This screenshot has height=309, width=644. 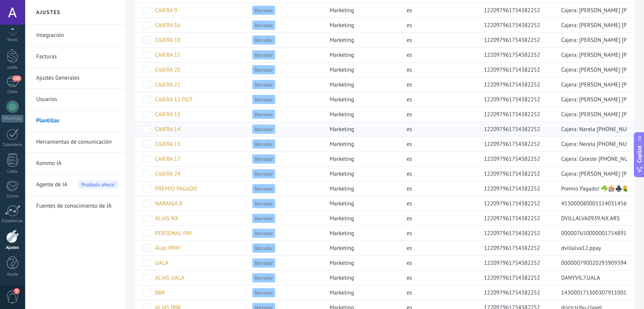 What do you see at coordinates (75, 163) in the screenshot?
I see `li: Kommo IA` at bounding box center [75, 163].